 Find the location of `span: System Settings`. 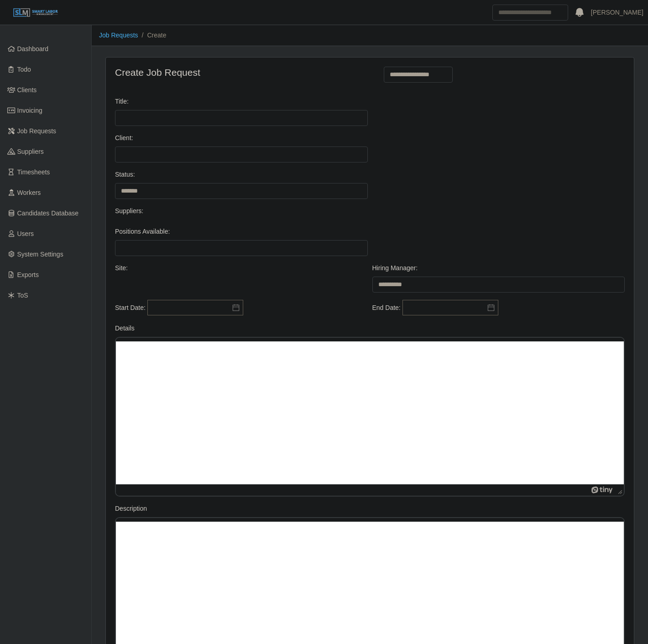

span: System Settings is located at coordinates (40, 254).